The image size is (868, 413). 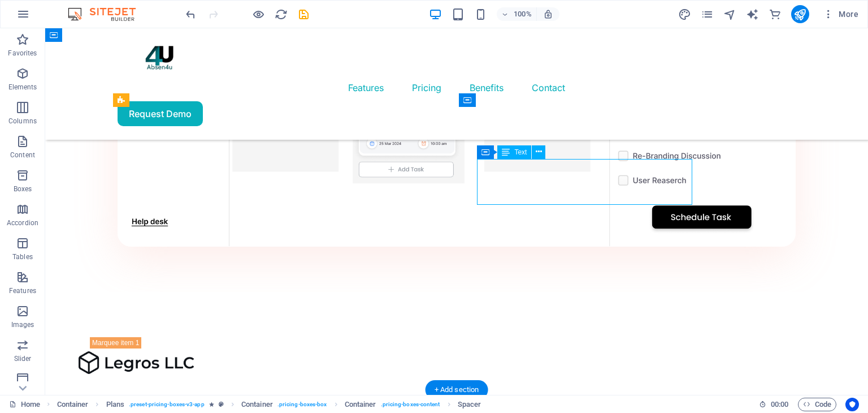 What do you see at coordinates (817, 404) in the screenshot?
I see `span: Code` at bounding box center [817, 404].